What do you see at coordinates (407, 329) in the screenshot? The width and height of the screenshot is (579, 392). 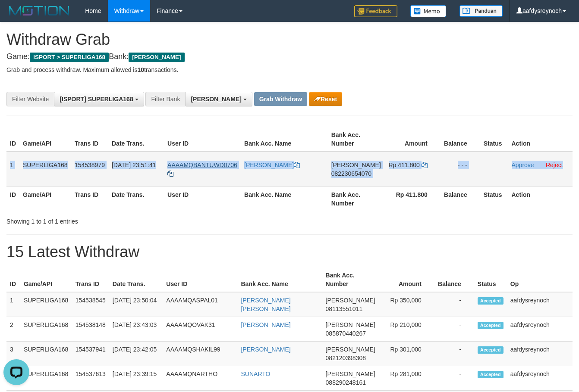 I see `td: Rp 210,000` at bounding box center [407, 329].